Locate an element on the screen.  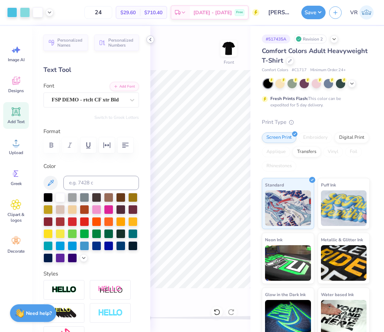
span: $29.60 is located at coordinates (128, 12).